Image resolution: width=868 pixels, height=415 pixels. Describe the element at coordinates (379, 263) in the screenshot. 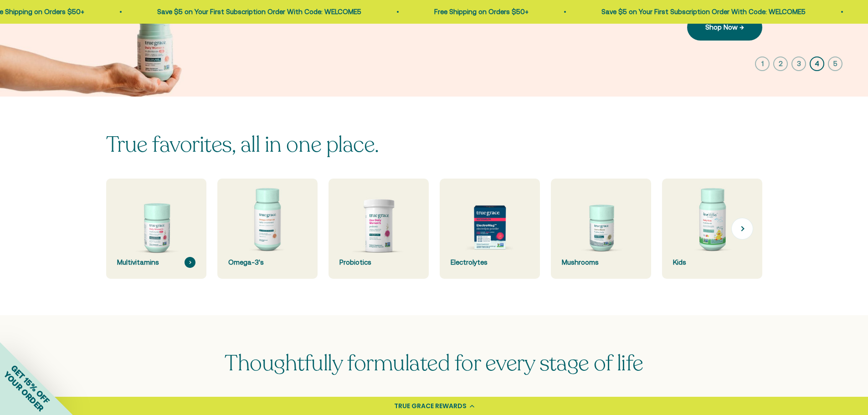

I see `div: Probiotics` at that location.